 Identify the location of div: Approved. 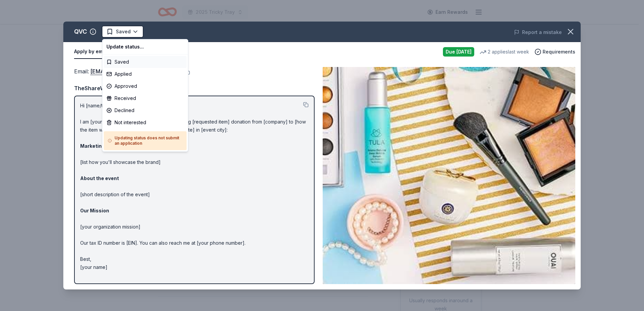
(145, 86).